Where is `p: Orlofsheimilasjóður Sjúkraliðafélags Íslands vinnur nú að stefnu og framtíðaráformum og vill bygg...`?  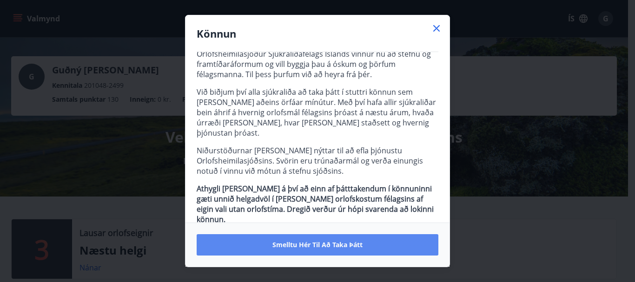
p: Orlofsheimilasjóður Sjúkraliðafélags Íslands vinnur nú að stefnu og framtíðaráformum og vill bygg... is located at coordinates (317, 64).